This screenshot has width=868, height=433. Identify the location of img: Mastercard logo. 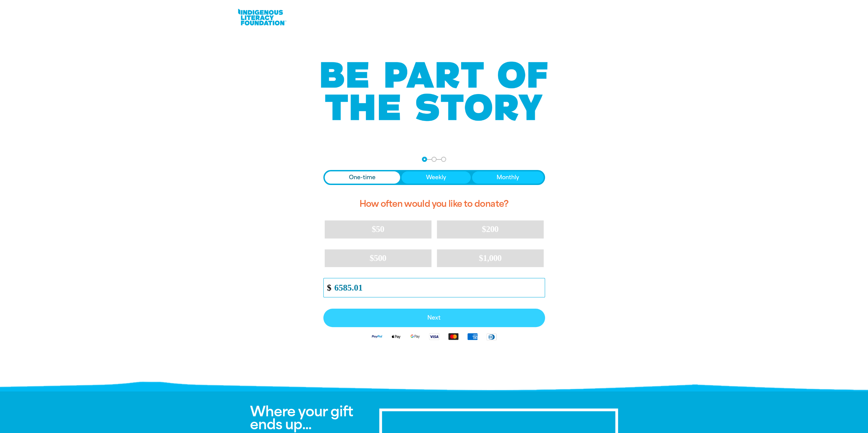
(453, 337).